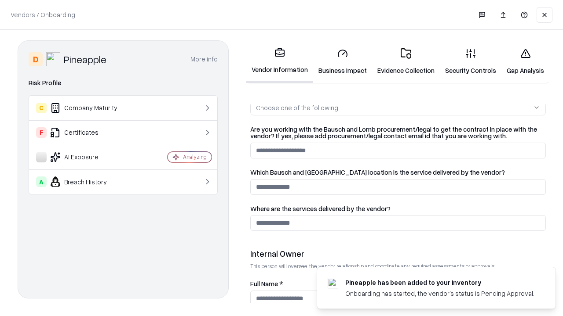  Describe the element at coordinates (280, 62) in the screenshot. I see `a: Vendor Information` at that location.